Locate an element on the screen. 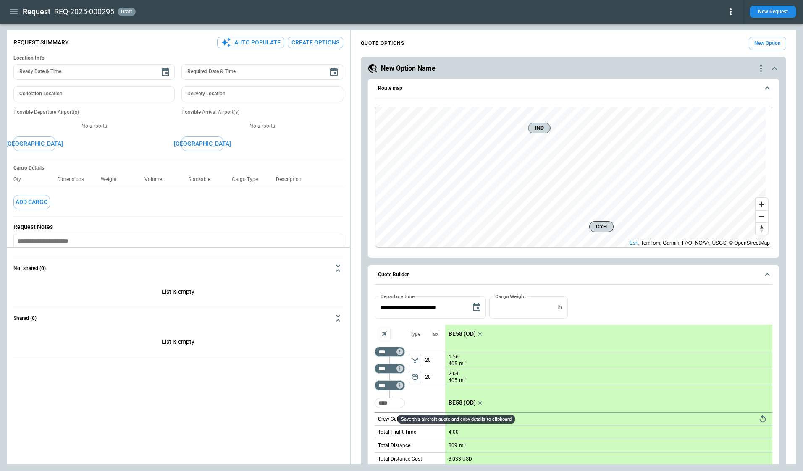 This screenshot has height=471, width=803. h6: Location Info is located at coordinates (178, 58).